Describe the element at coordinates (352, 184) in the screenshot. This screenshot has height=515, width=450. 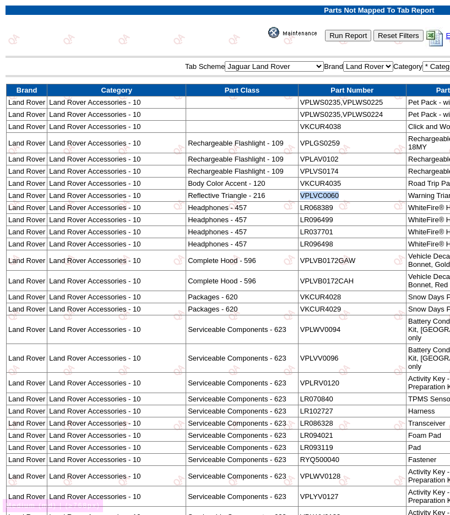
I see `td: VKCUR4035` at that location.